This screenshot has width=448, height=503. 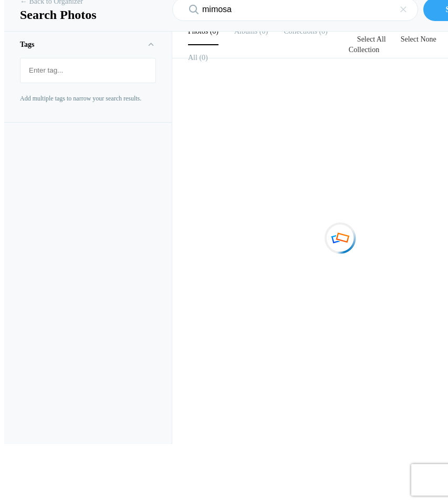 What do you see at coordinates (418, 39) in the screenshot?
I see `a: Select None` at bounding box center [418, 39].